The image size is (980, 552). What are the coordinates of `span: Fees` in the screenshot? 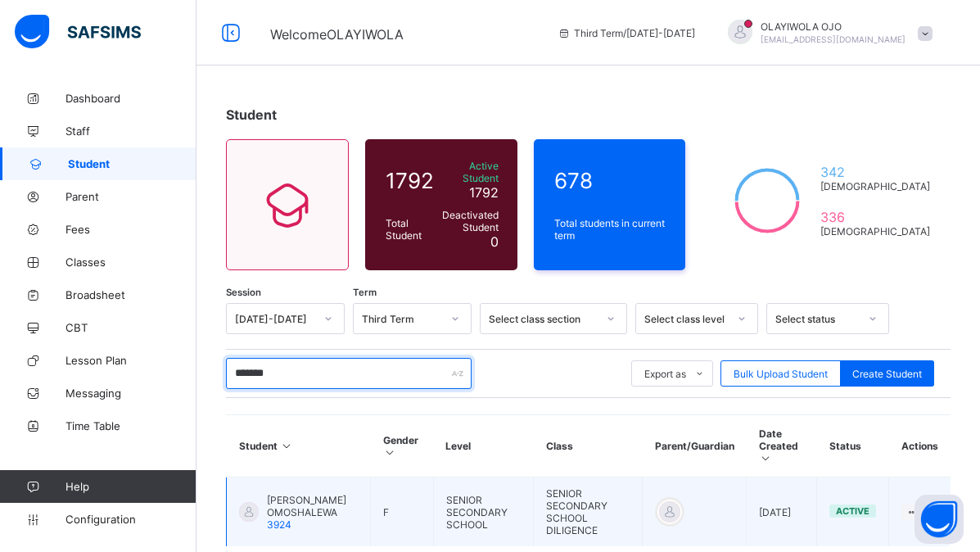 It's located at (131, 230).